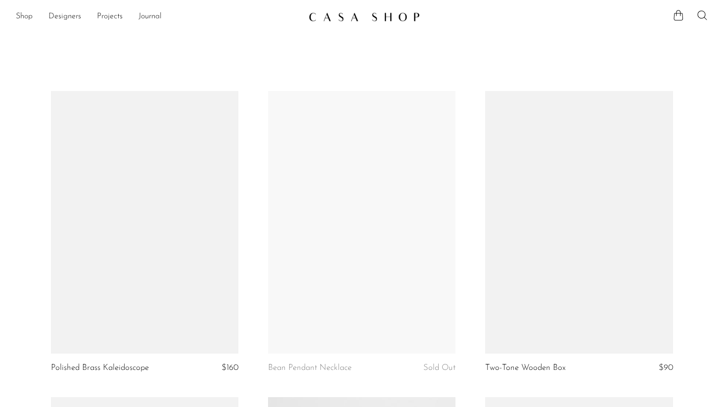 Image resolution: width=724 pixels, height=407 pixels. Describe the element at coordinates (158, 17) in the screenshot. I see `nav: Desktop navigation` at that location.